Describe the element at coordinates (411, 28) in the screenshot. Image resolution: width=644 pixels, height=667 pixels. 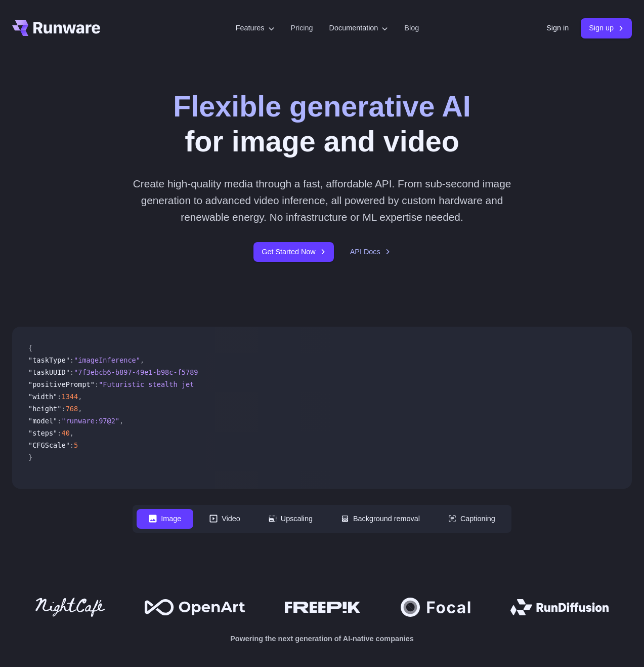
I see `a: Blog` at that location.